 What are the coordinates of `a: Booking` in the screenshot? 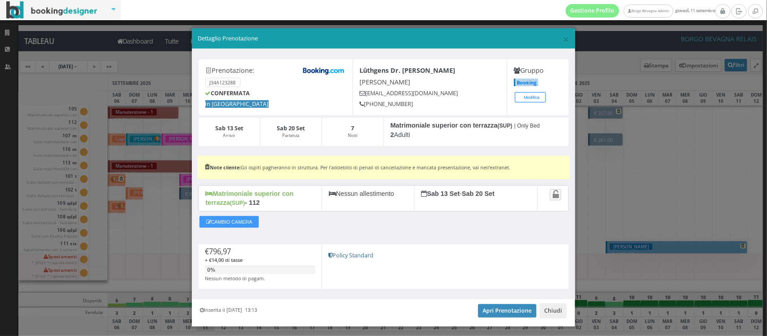 It's located at (526, 82).